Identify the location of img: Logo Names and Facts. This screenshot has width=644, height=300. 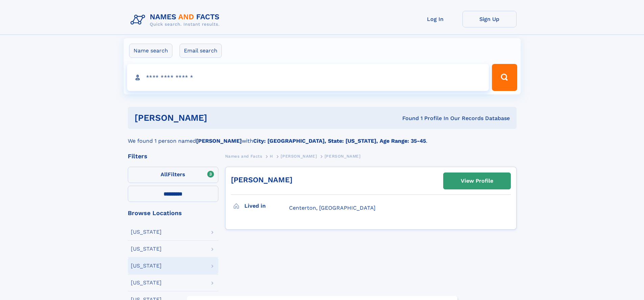
(177, 20).